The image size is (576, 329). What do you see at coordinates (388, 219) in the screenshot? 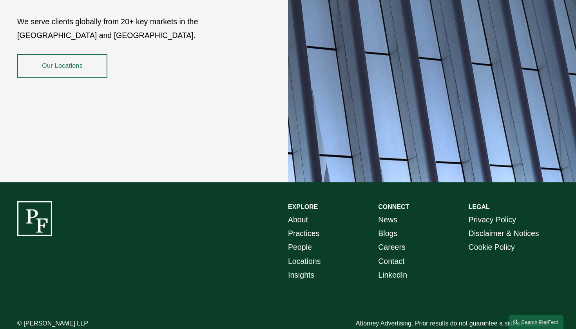
I see `a: News` at bounding box center [388, 219].